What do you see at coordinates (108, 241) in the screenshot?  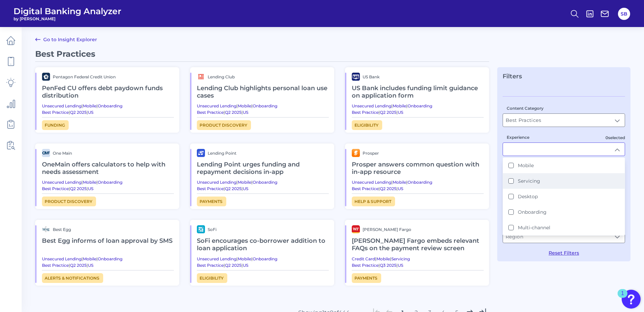 I see `h2: Best Egg informs of loan approval by SMS` at bounding box center [108, 241].